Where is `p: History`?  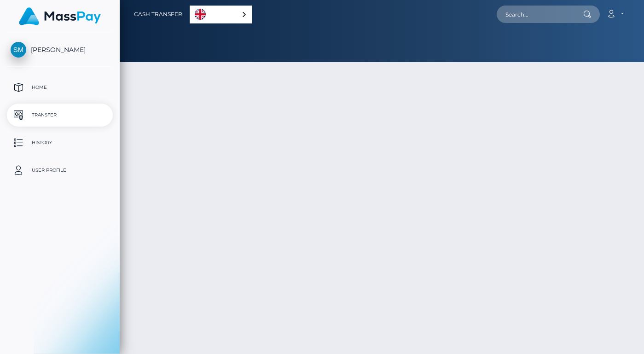
p: History is located at coordinates (60, 143).